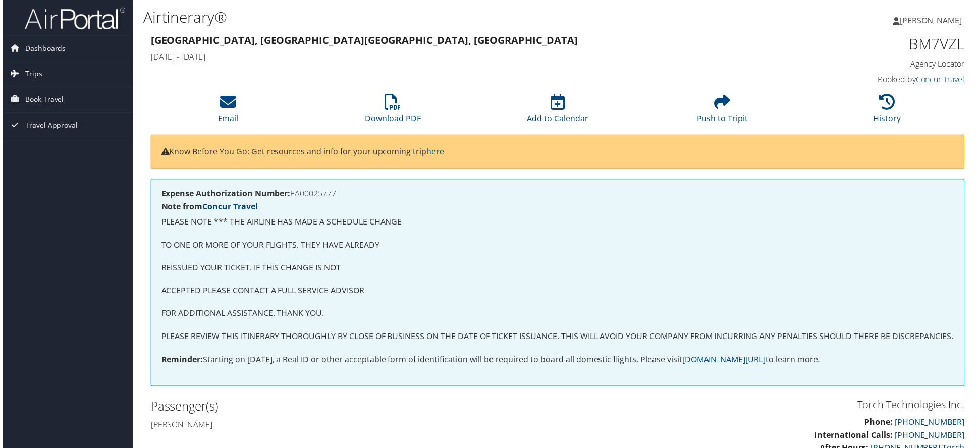  Describe the element at coordinates (766, 407) in the screenshot. I see `h3: Torch Technologies Inc.` at that location.